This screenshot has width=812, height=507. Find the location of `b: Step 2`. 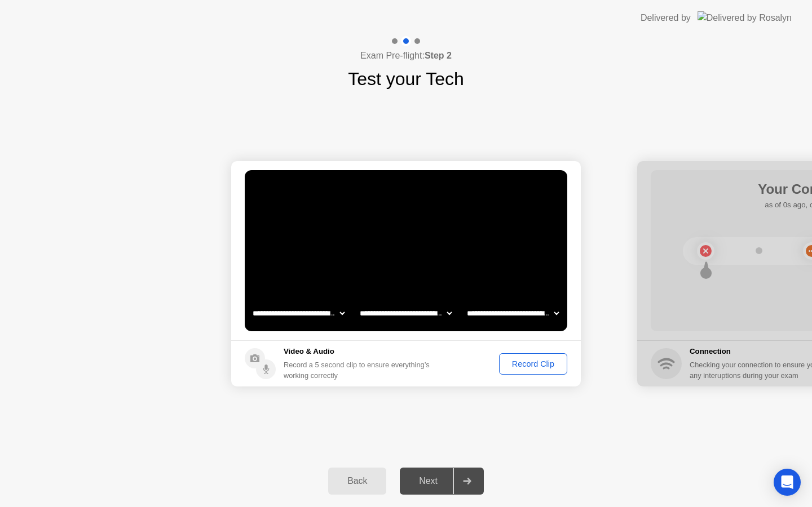

b: Step 2 is located at coordinates (438, 55).